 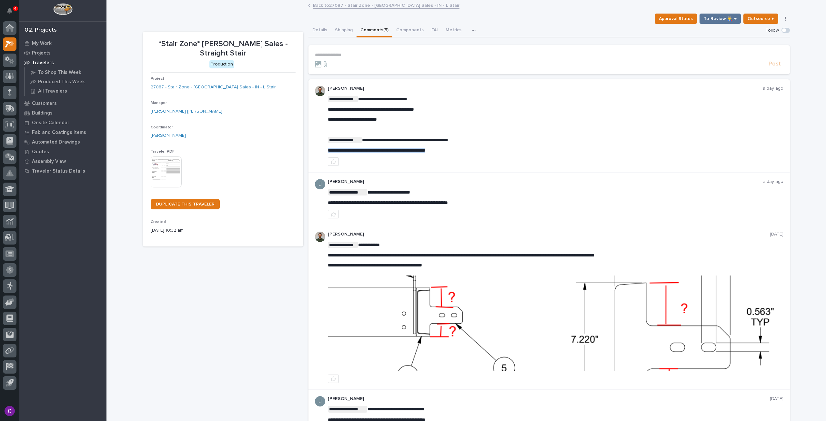 What do you see at coordinates (65, 82) in the screenshot?
I see `a: Produced This Week` at bounding box center [65, 82].